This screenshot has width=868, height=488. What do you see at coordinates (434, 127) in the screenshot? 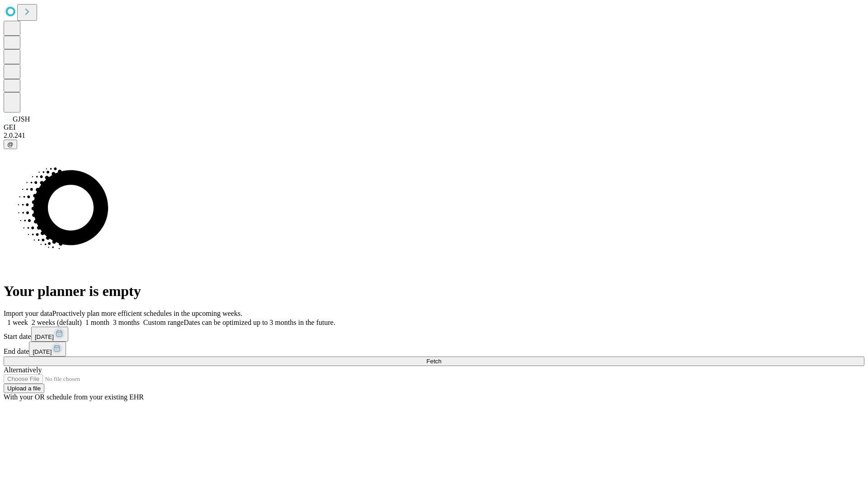
I see `div: GEI` at bounding box center [434, 127].